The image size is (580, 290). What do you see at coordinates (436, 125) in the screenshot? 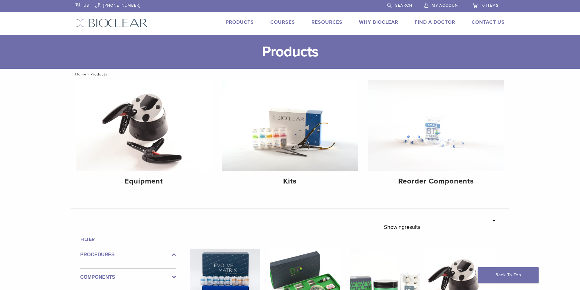
I see `img: Reorder Components` at bounding box center [436, 125].